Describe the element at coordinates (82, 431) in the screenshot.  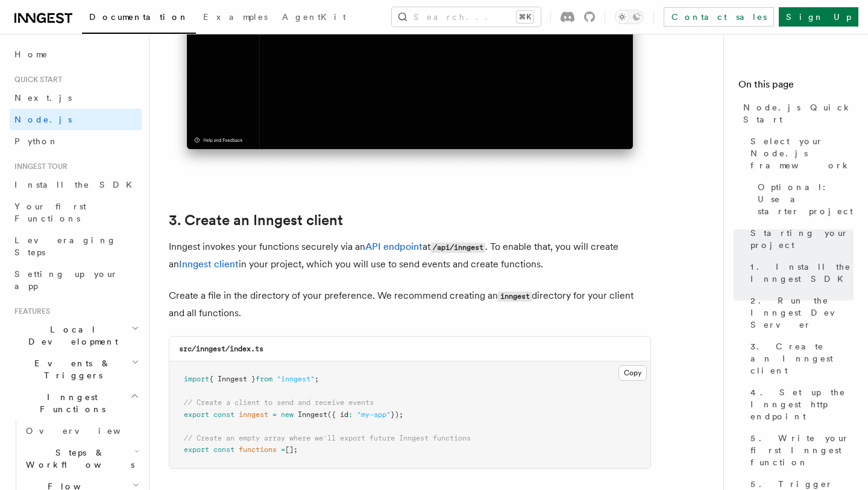
I see `a: Overview` at that location.